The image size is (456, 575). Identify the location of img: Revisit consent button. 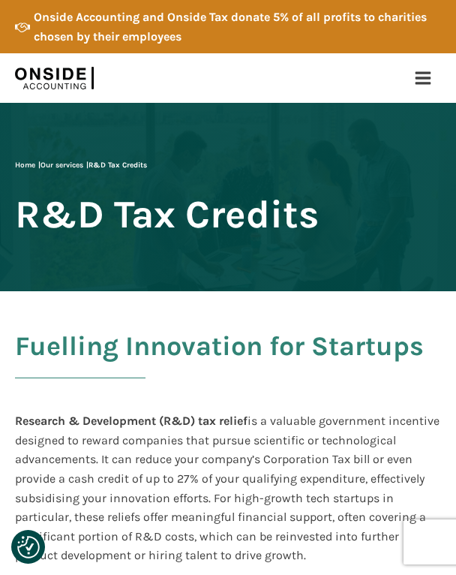
(29, 547).